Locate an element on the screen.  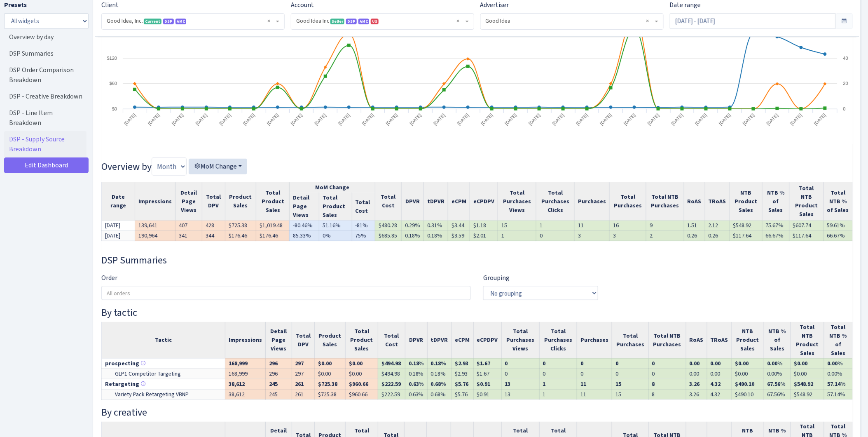
label: Grouping is located at coordinates (496, 278).